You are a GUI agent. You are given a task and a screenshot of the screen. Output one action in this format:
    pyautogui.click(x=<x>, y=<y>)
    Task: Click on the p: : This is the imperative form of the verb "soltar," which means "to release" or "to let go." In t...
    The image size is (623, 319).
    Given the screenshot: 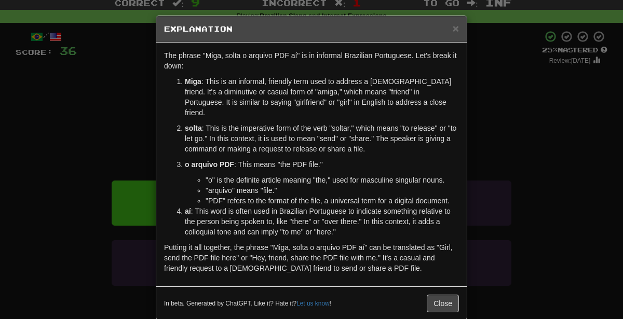 What is the action you would take?
    pyautogui.click(x=322, y=139)
    